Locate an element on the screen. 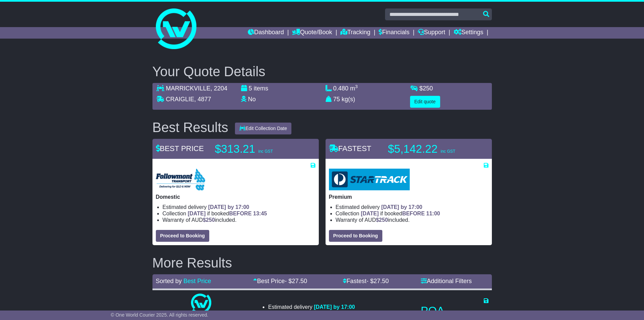 The height and width of the screenshot is (320, 644). span: 11:00 is located at coordinates (433, 213).